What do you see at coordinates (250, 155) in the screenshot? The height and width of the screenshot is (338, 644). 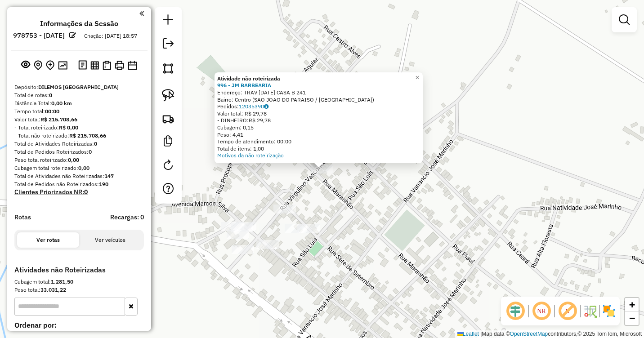 I see `a: Motivos da não roteirização` at bounding box center [250, 155].